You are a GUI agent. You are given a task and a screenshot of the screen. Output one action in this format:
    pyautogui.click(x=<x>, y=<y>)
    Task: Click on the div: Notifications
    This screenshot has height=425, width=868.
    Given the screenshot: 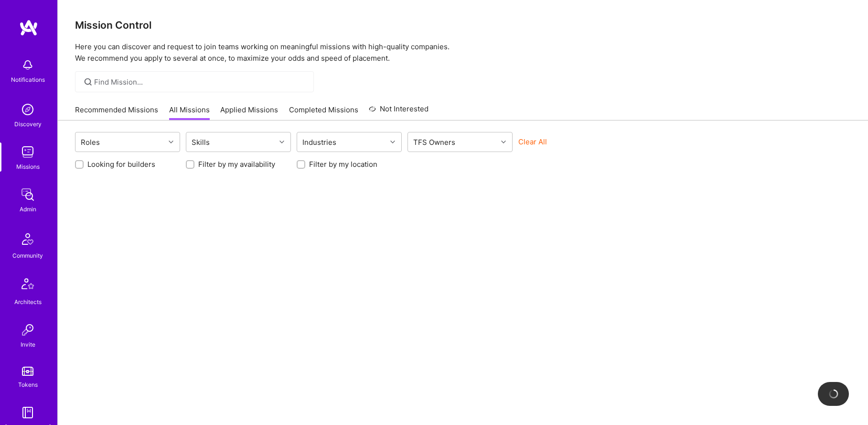 What is the action you would take?
    pyautogui.click(x=28, y=79)
    